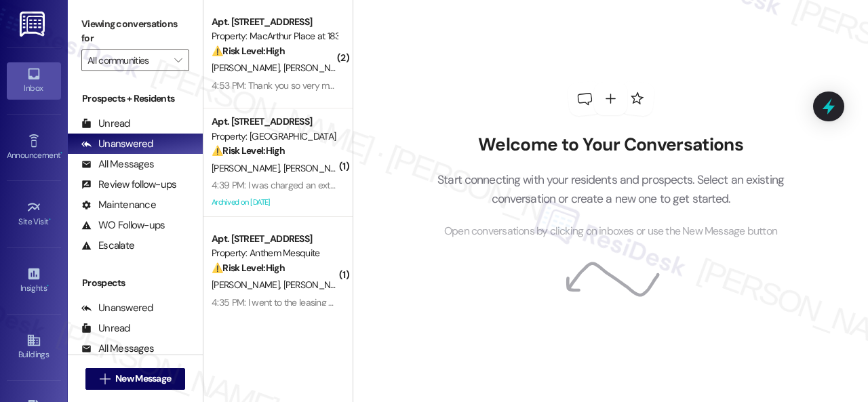 The image size is (868, 402). I want to click on div: WO Follow-ups, so click(123, 225).